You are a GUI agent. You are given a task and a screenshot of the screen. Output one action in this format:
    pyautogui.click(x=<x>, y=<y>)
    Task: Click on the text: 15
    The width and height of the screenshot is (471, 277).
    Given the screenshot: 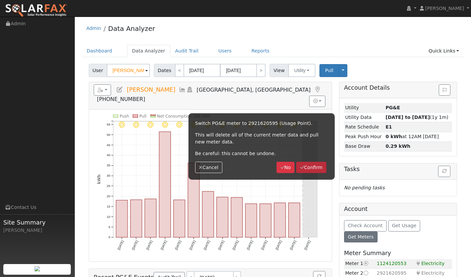 What is the action you would take?
    pyautogui.click(x=108, y=206)
    